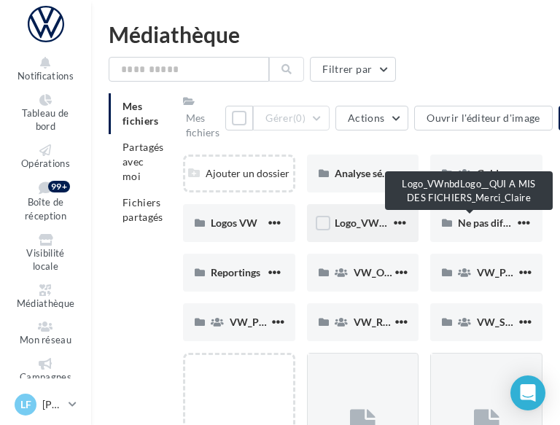 The image size is (560, 425). What do you see at coordinates (378, 322) in the screenshot?
I see `span: VW_RENT` at bounding box center [378, 322].